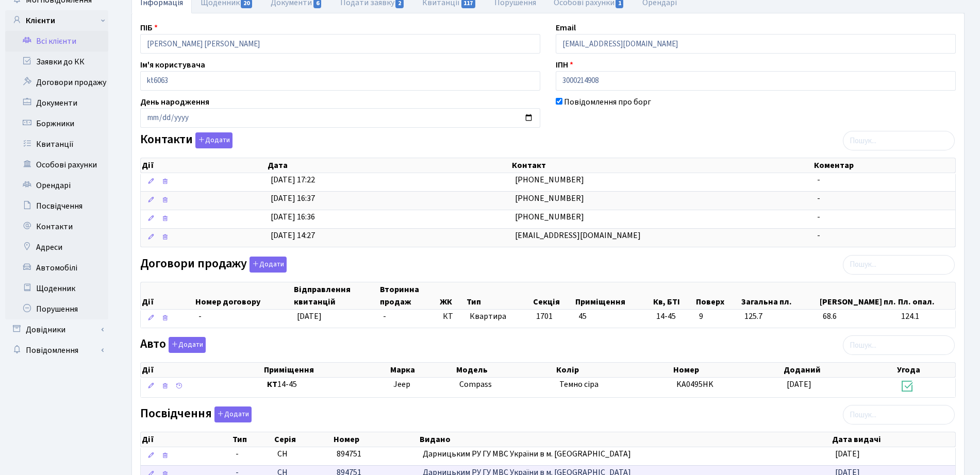 The image size is (980, 475). I want to click on span: 68.6, so click(858, 316).